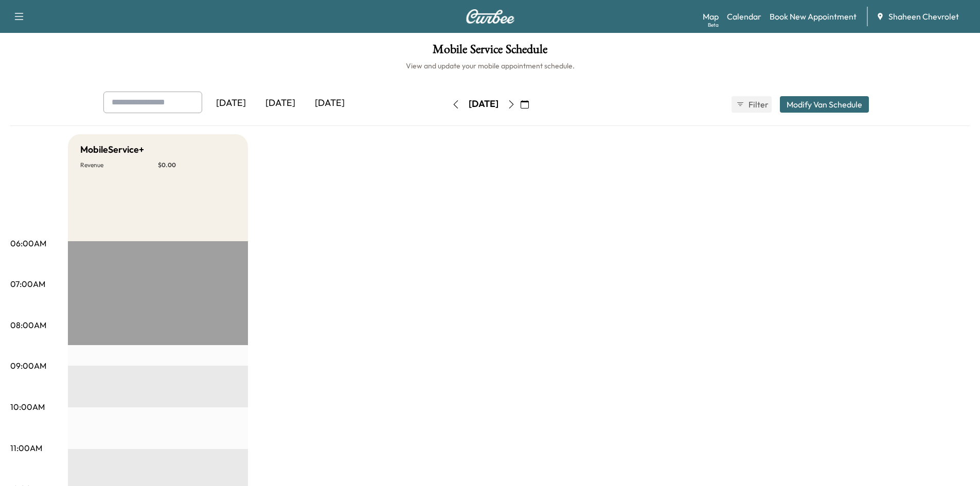 This screenshot has width=980, height=486. I want to click on a: Book New Appointment, so click(813, 16).